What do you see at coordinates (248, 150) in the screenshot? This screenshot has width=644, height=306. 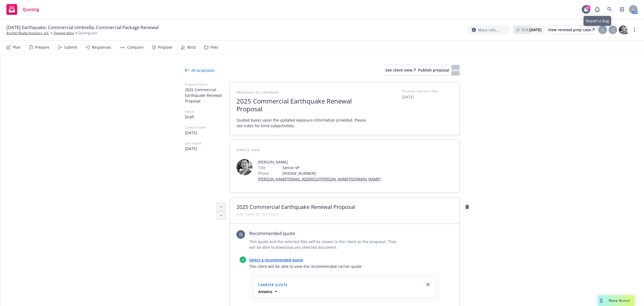 I see `span: Service Team` at bounding box center [248, 150].